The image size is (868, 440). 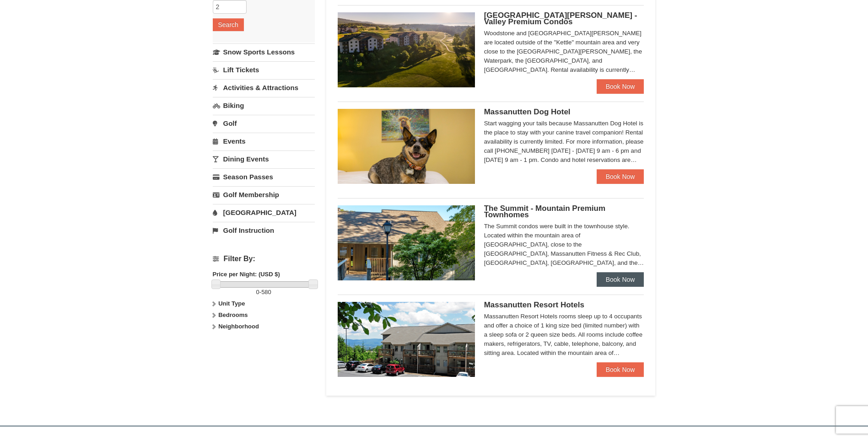 I want to click on div: The Summit condos were built in the townhouse style. Located within the mountain area of [GEOGRAP..., so click(x=564, y=245).